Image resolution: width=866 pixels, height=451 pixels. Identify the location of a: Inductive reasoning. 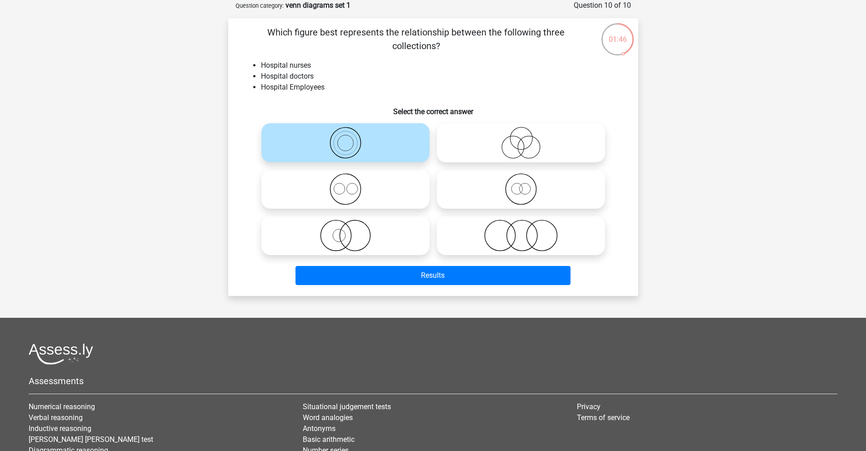
(60, 428).